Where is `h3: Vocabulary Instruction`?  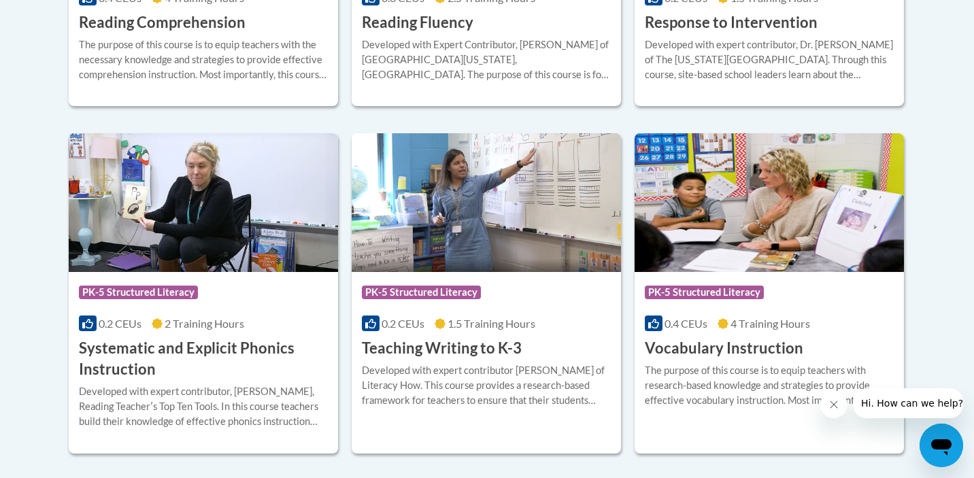
h3: Vocabulary Instruction is located at coordinates (724, 348).